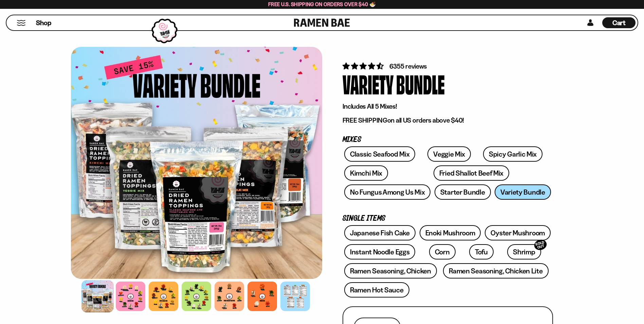  I want to click on button: Mobile Menu Trigger, so click(21, 23).